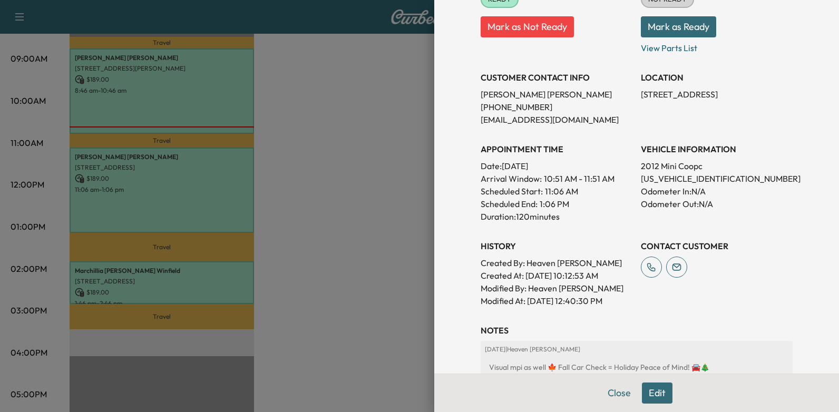 This screenshot has width=839, height=412. I want to click on h3: History, so click(556, 246).